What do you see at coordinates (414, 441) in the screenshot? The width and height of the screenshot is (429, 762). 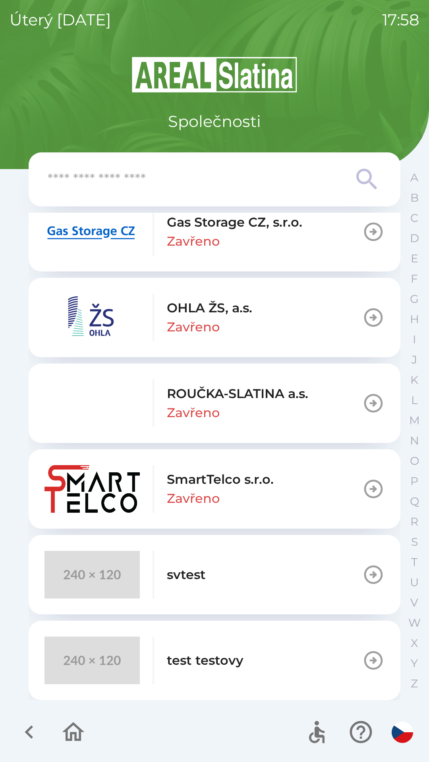 I see `button: N` at bounding box center [414, 441].